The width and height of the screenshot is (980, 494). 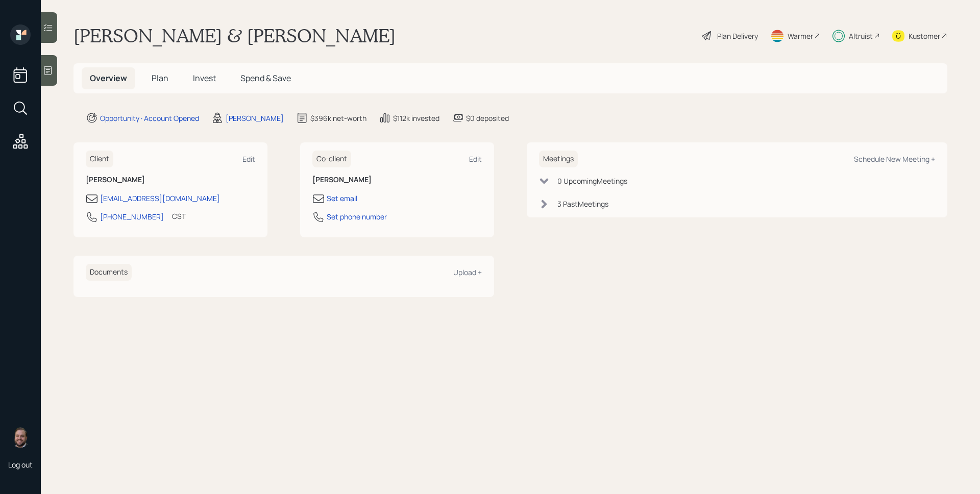 I want to click on h6: Client, so click(x=99, y=159).